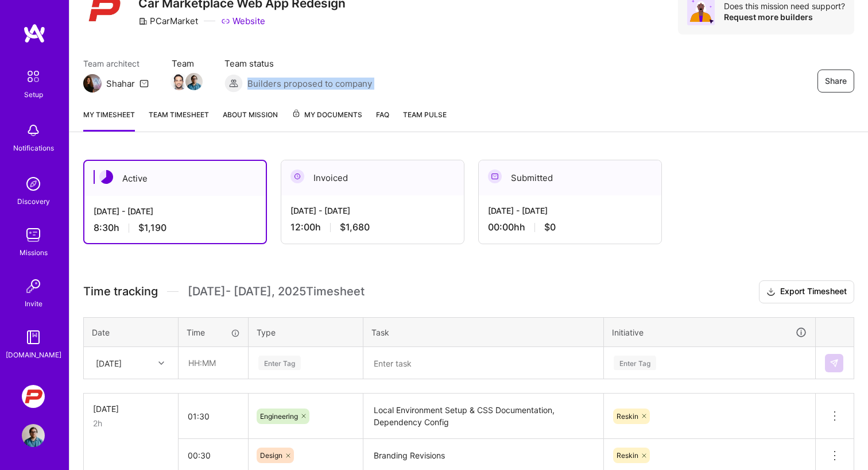 The image size is (868, 470). What do you see at coordinates (495, 177) in the screenshot?
I see `img: Submitted` at bounding box center [495, 177].